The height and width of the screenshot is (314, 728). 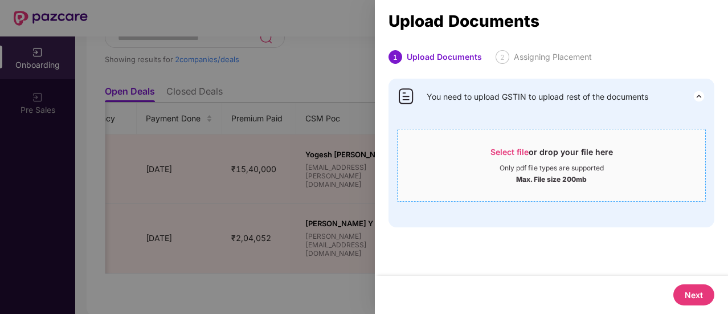 I want to click on span: Select file, so click(x=509, y=151).